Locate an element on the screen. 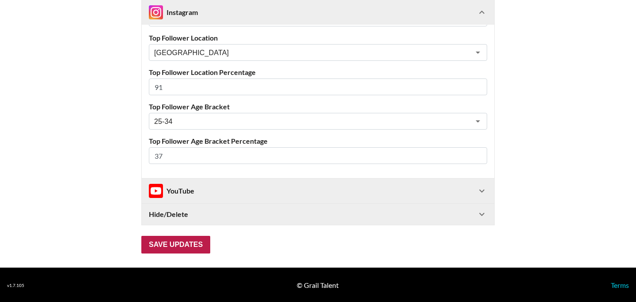 This screenshot has height=302, width=636. div: © Grail Talent is located at coordinates (317, 286).